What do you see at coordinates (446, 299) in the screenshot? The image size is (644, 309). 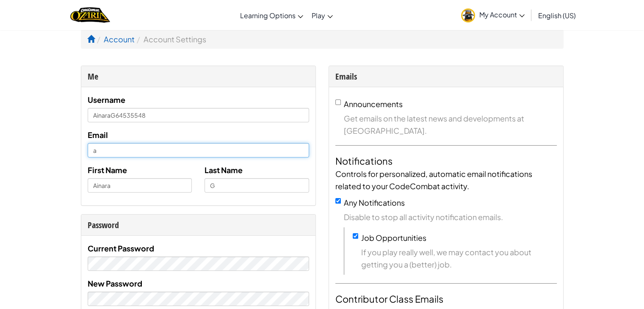 I see `h4: Contributor Class Emails` at bounding box center [446, 299].